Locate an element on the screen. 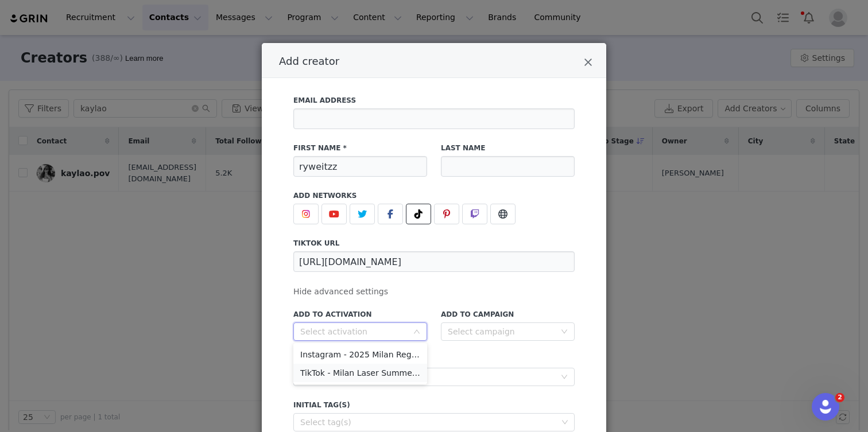  span: 2 is located at coordinates (840, 397).